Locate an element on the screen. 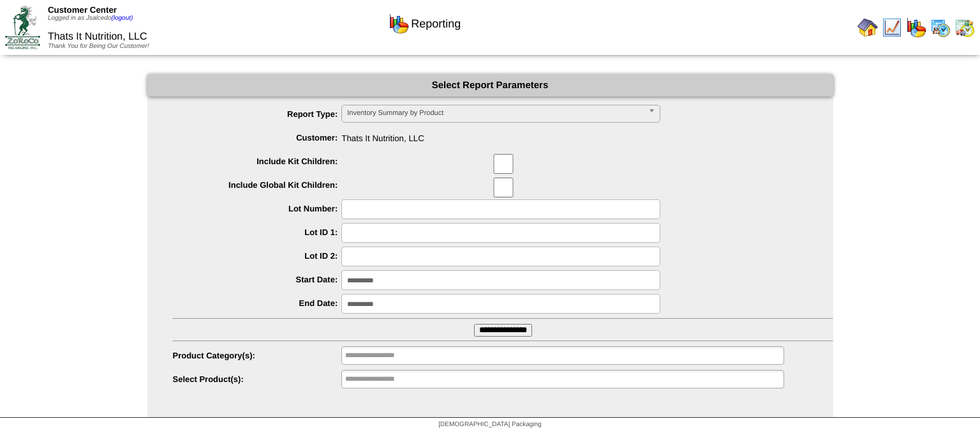 The height and width of the screenshot is (444, 980). img: calendarinout.gif is located at coordinates (965, 28).